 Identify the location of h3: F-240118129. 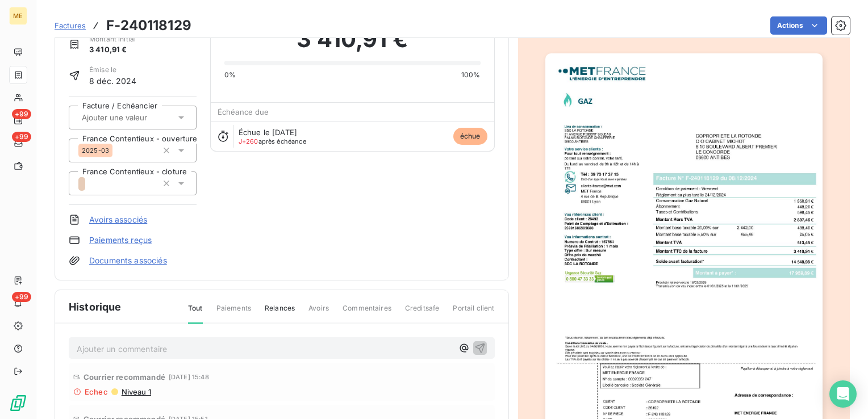
(149, 26).